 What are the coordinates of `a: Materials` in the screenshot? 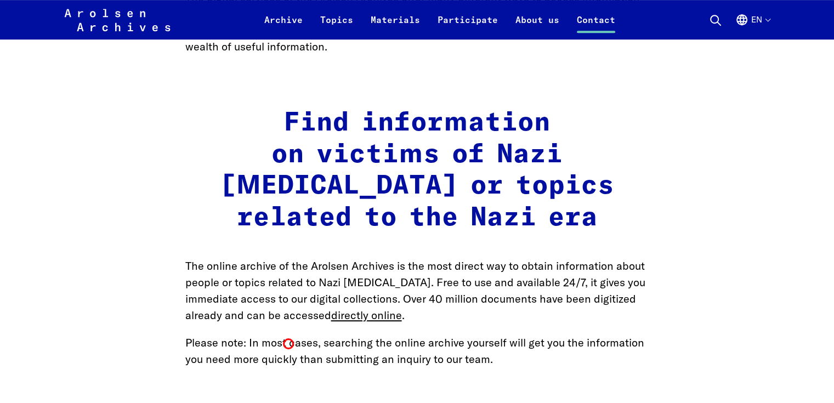 It's located at (395, 26).